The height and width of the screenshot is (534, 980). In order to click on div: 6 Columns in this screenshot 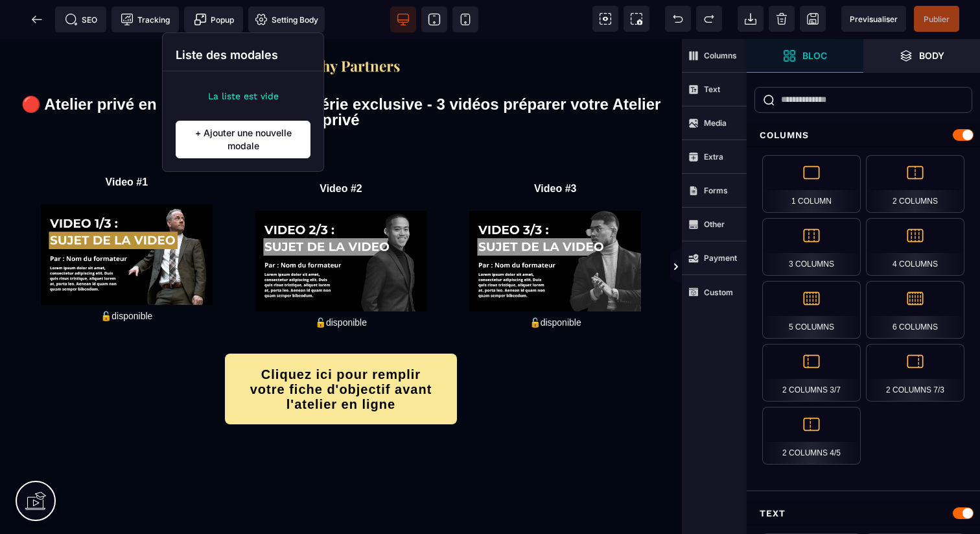, I will do `click(915, 309)`.